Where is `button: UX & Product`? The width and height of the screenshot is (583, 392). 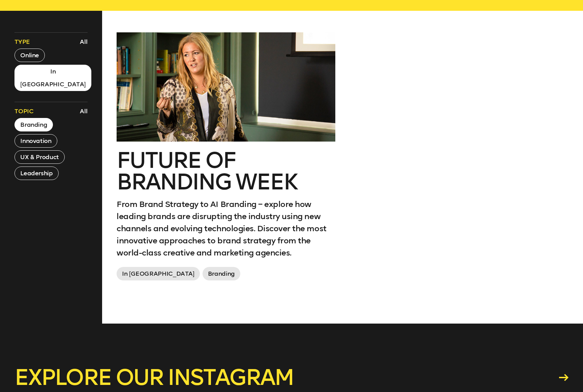
button: UX & Product is located at coordinates (40, 157).